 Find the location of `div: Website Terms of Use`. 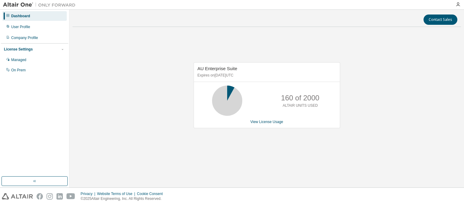

div: Website Terms of Use is located at coordinates (117, 194).